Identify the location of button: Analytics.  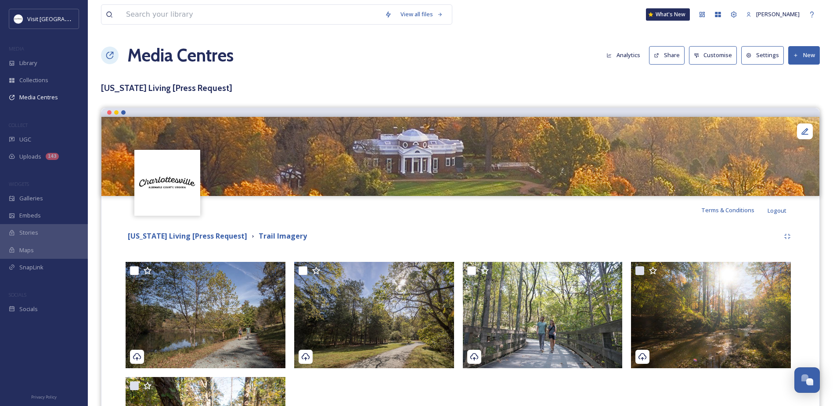
(623, 55).